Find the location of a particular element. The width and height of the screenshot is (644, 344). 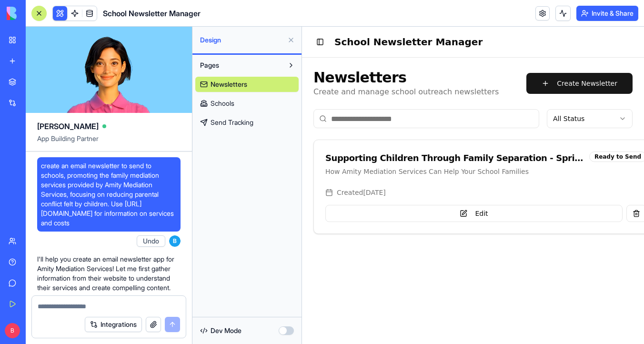

p: Create and manage school outreach newsletters is located at coordinates (104, 65).